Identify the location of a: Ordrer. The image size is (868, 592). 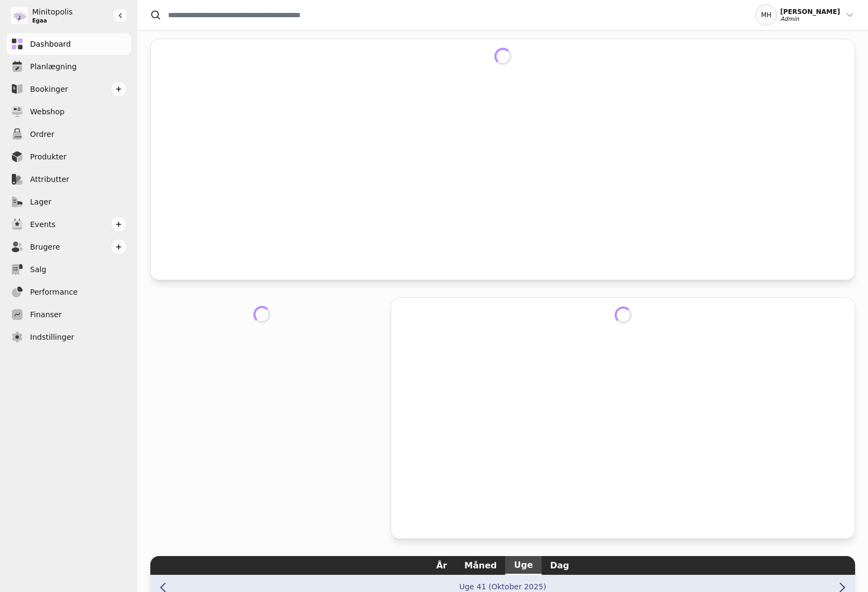
(68, 134).